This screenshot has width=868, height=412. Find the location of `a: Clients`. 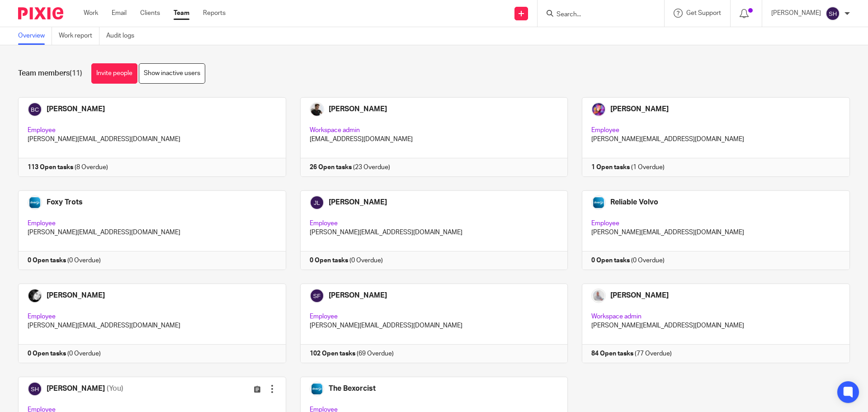

a: Clients is located at coordinates (150, 13).